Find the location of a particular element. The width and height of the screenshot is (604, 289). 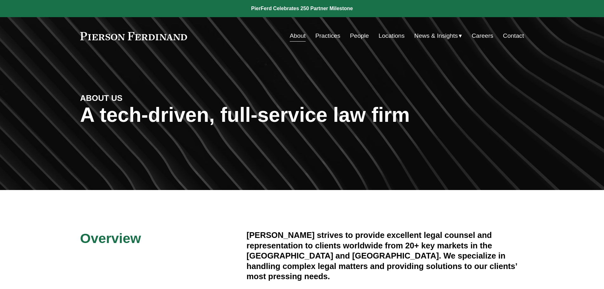

a: About is located at coordinates (298, 36).